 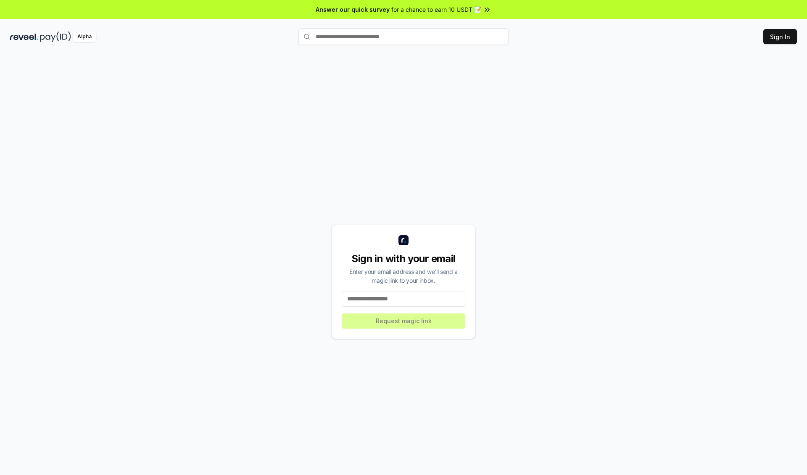 What do you see at coordinates (85, 37) in the screenshot?
I see `div: Alpha` at bounding box center [85, 37].